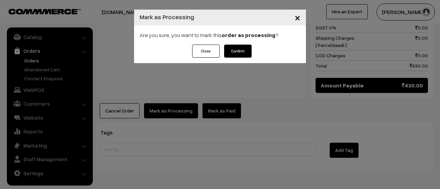 This screenshot has height=189, width=440. Describe the element at coordinates (238, 51) in the screenshot. I see `button: Confirm` at that location.